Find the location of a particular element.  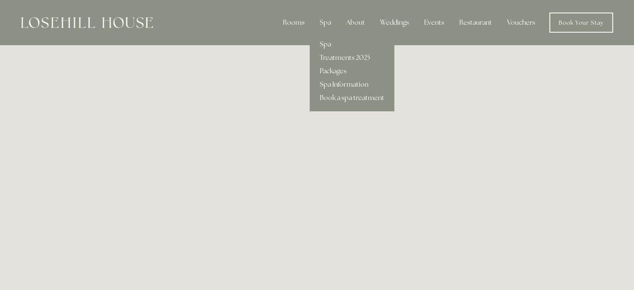

div: Events is located at coordinates (434, 23).